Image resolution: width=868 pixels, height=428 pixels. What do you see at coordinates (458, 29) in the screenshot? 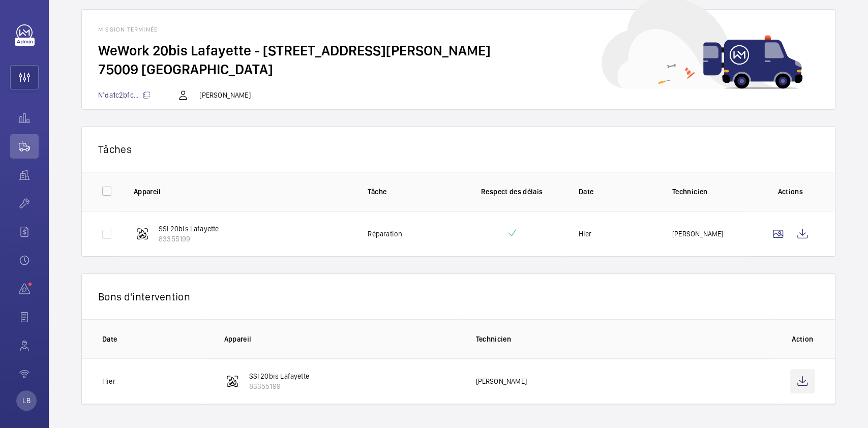
I see `h1: Mission terminée` at bounding box center [458, 29].